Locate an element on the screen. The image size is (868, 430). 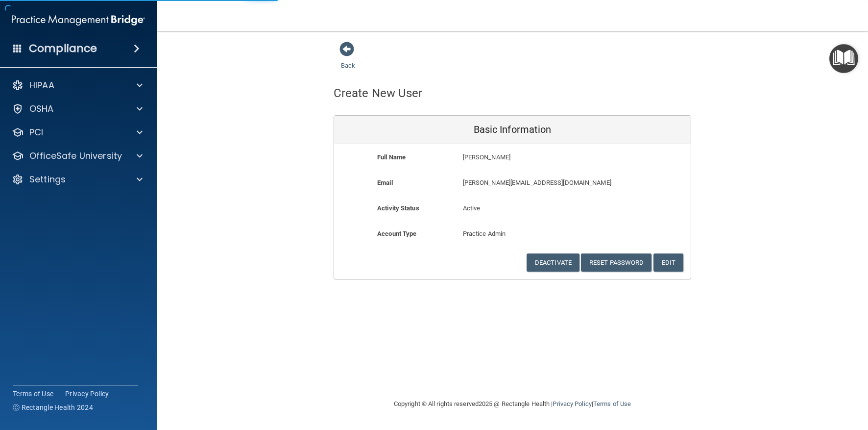
p: HIPAA is located at coordinates (42, 85).